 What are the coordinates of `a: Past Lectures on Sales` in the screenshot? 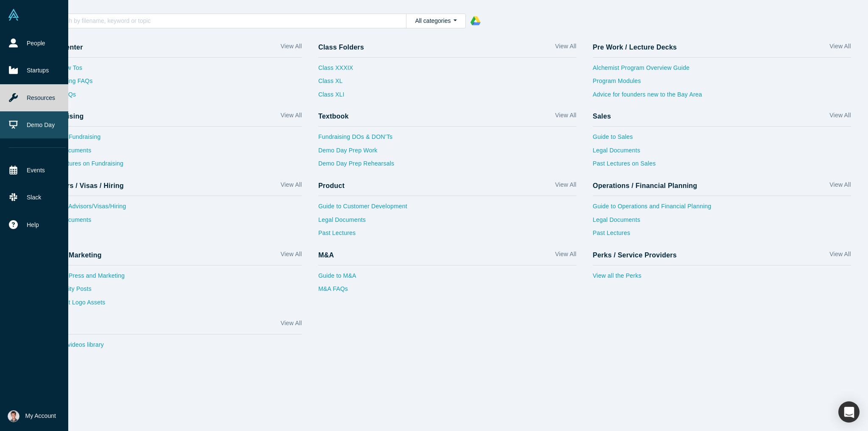 It's located at (721, 166).